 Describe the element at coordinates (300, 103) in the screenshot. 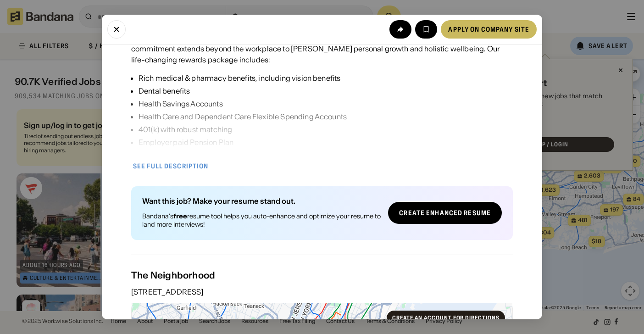

I see `div: Health Savings Accounts` at that location.